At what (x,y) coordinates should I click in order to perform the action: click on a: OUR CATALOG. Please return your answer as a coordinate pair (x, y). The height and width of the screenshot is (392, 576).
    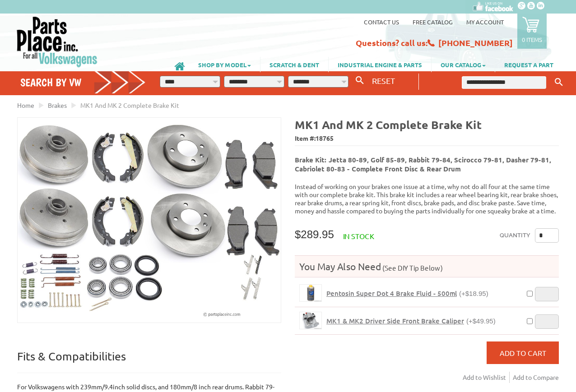
    Looking at the image, I should click on (463, 65).